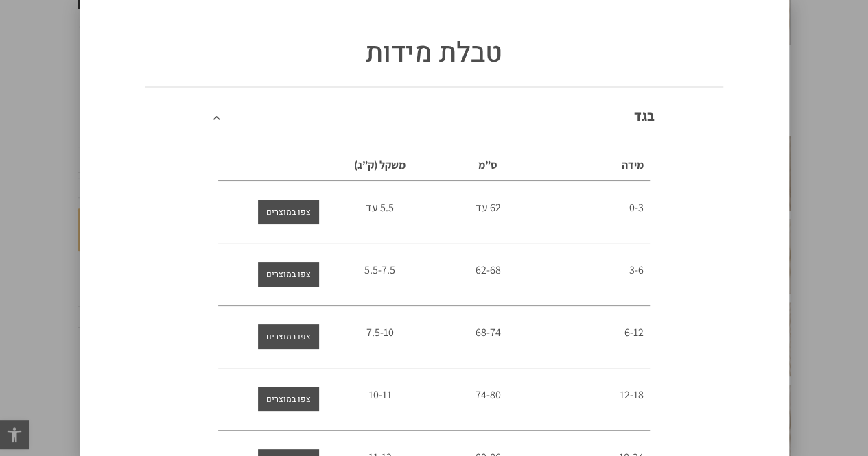 The width and height of the screenshot is (868, 456). Describe the element at coordinates (434, 115) in the screenshot. I see `div: בגד` at that location.